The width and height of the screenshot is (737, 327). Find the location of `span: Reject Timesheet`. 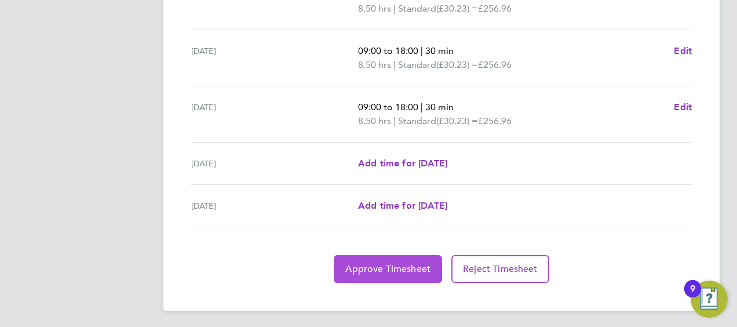

span: Reject Timesheet is located at coordinates (500, 269).